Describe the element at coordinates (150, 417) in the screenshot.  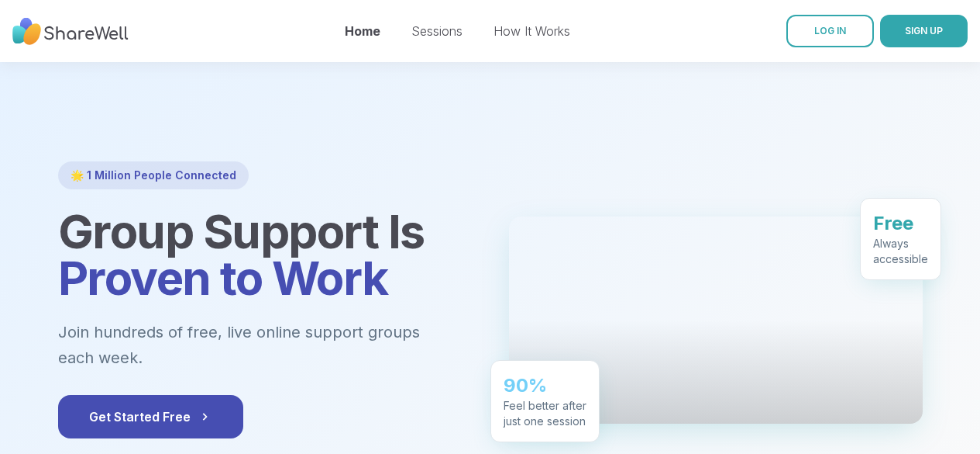
I see `button: Get Started Free` at that location.